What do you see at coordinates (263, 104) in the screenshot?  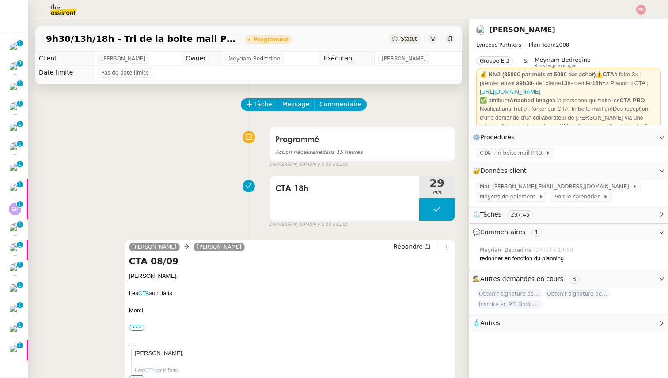 I see `span: Tâche` at bounding box center [263, 104].